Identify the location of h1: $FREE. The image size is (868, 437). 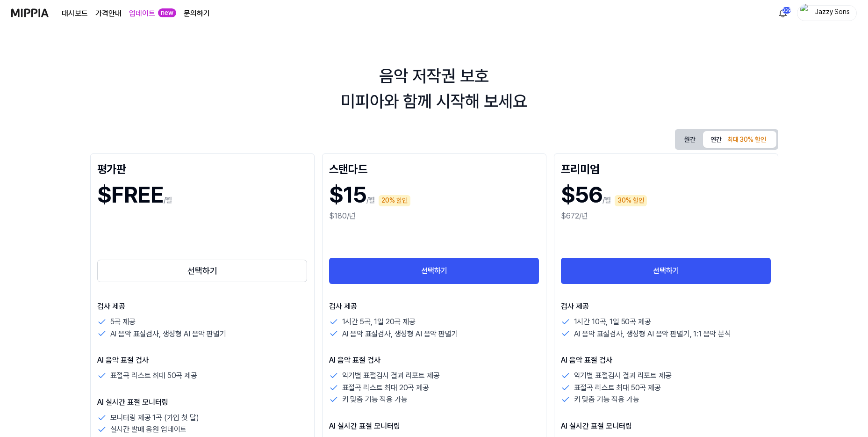
(130, 194).